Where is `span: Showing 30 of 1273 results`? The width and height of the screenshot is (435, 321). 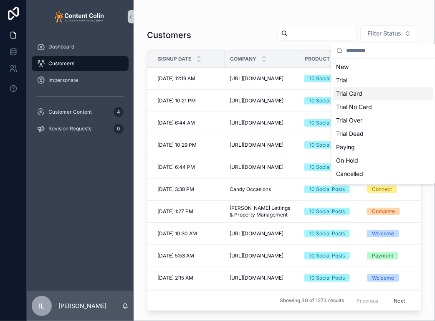
span: Showing 30 of 1273 results is located at coordinates (312, 301).